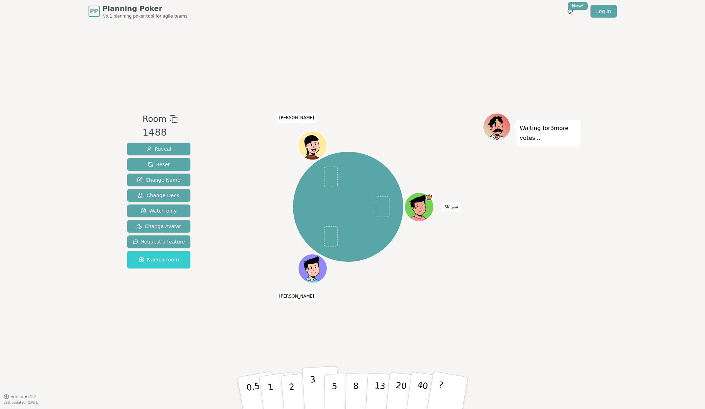  Describe the element at coordinates (159, 242) in the screenshot. I see `button: Request a feature` at that location.